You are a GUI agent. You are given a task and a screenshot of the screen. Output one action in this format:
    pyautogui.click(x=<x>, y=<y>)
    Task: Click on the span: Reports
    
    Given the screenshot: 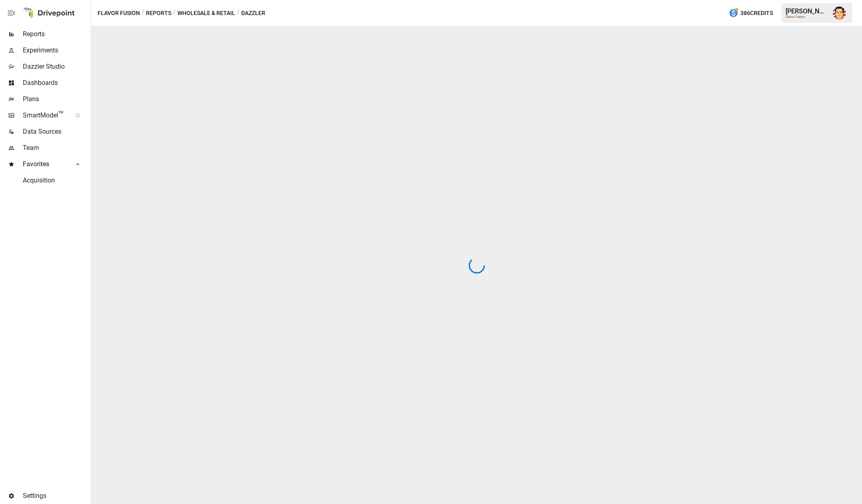 What is the action you would take?
    pyautogui.click(x=56, y=34)
    